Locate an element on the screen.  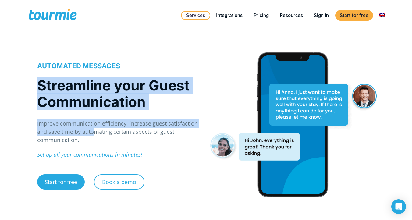
span: AUTOMATED MESSAGES is located at coordinates (79, 66).